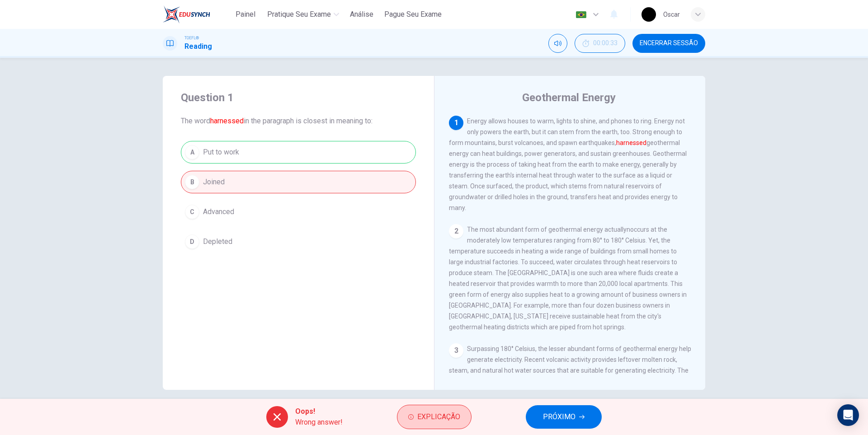  I want to click on div: 1, so click(456, 123).